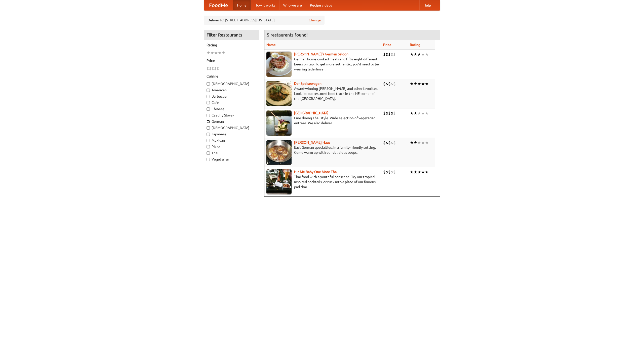 This screenshot has width=644, height=356. What do you see at coordinates (293, 5) in the screenshot?
I see `a: Who we are` at bounding box center [293, 5].